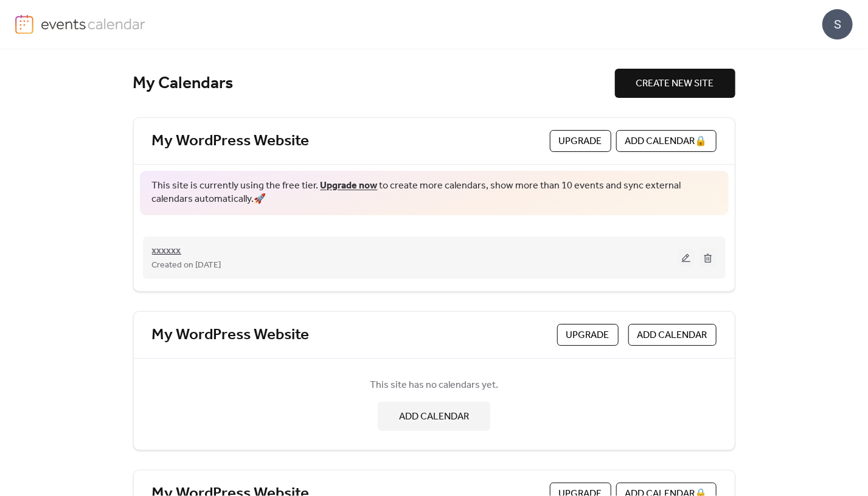 The width and height of the screenshot is (868, 496). What do you see at coordinates (434, 193) in the screenshot?
I see `span: This site is currently using the free tier. to create more calendars, show more than 10 events an...` at bounding box center [434, 193].